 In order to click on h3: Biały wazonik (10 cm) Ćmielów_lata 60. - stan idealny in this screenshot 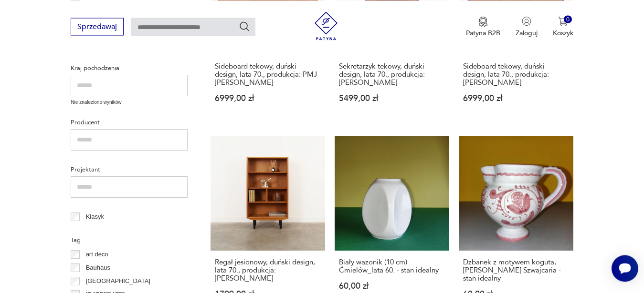, I will do `click(392, 267)`.